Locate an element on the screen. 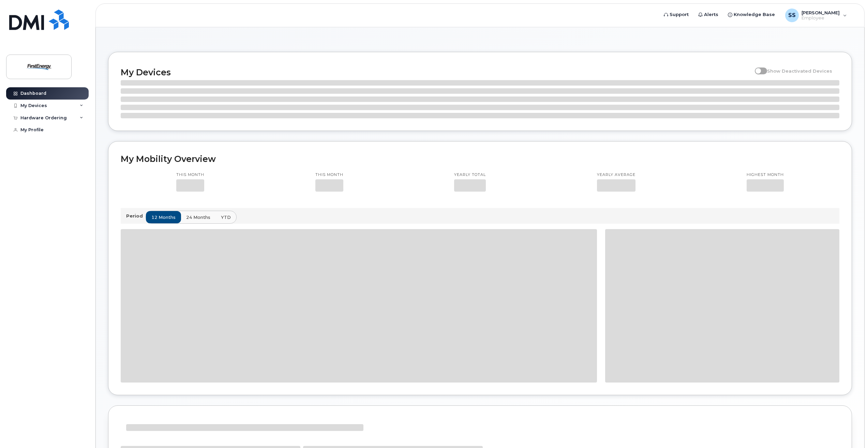  span: YTD is located at coordinates (226, 217).